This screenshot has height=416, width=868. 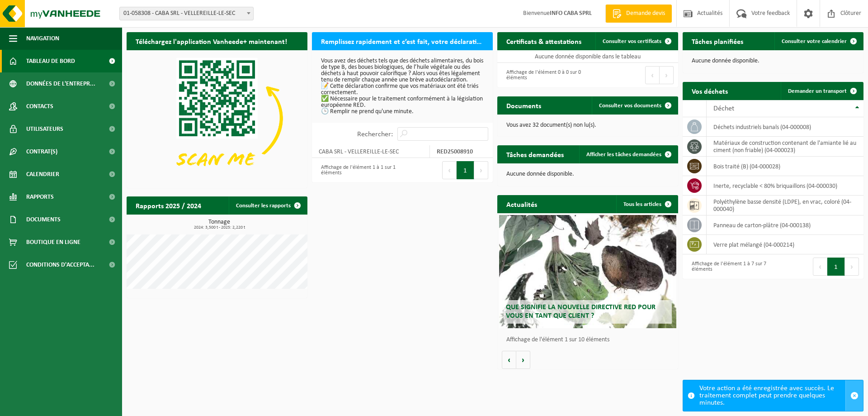 What do you see at coordinates (42, 39) in the screenshot?
I see `span: Navigation` at bounding box center [42, 39].